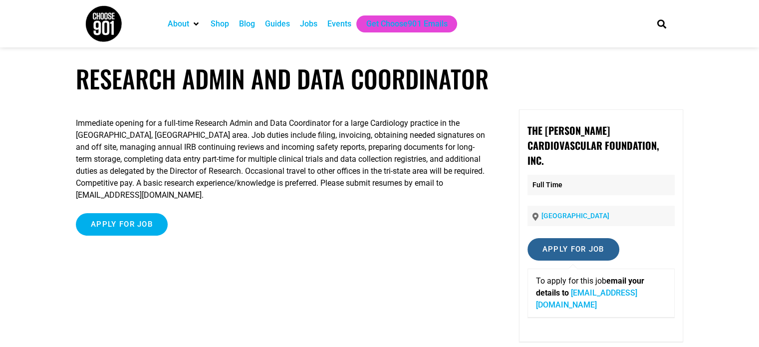  I want to click on a: About, so click(178, 24).